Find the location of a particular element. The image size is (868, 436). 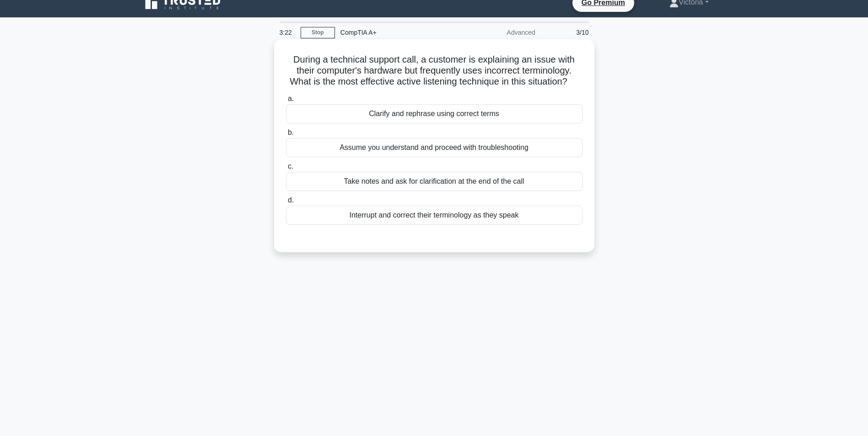

div: 3/10 is located at coordinates (567, 33).